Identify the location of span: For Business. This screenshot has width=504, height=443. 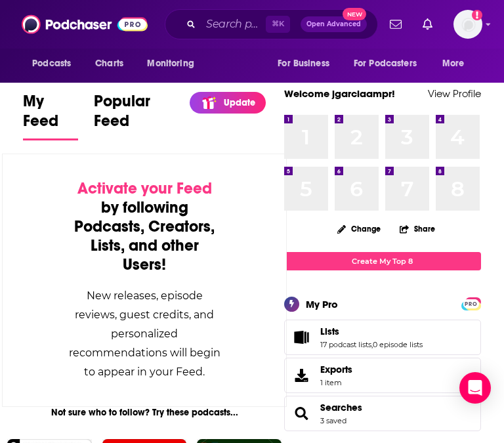
(303, 63).